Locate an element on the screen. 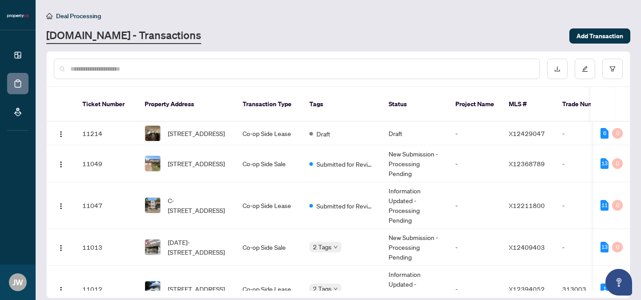 Image resolution: width=641 pixels, height=300 pixels. th: Transaction Type is located at coordinates (269, 105).